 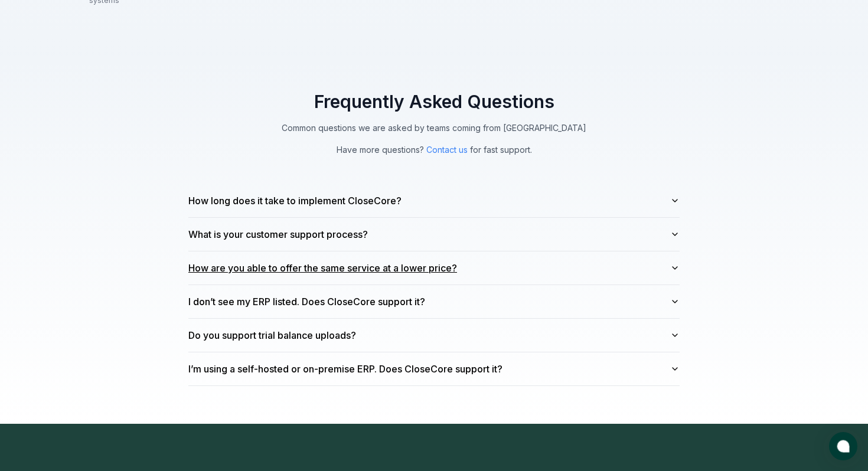 What do you see at coordinates (434, 149) in the screenshot?
I see `p: Have more questions? for fast support.` at bounding box center [434, 149].